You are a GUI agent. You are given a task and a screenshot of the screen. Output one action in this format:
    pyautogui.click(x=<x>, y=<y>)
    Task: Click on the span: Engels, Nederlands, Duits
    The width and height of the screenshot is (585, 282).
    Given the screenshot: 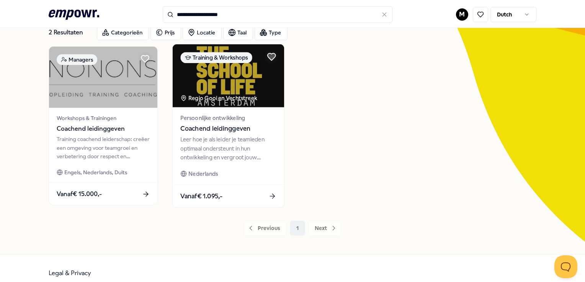 What is the action you would take?
    pyautogui.click(x=96, y=173)
    